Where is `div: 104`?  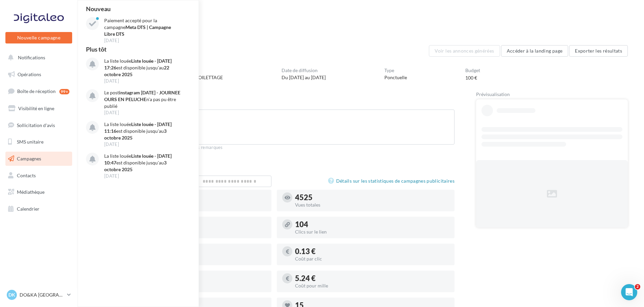
div: 104 is located at coordinates (372, 225).